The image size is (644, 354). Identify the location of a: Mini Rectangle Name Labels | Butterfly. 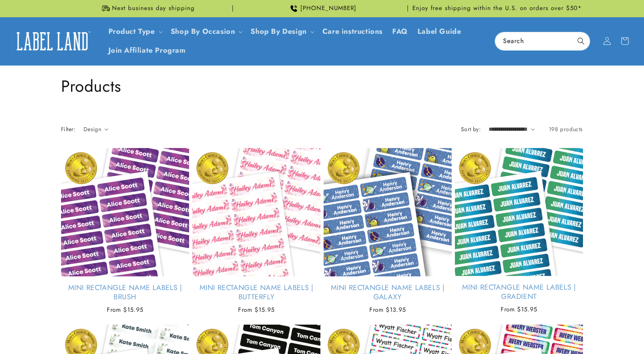
(256, 293).